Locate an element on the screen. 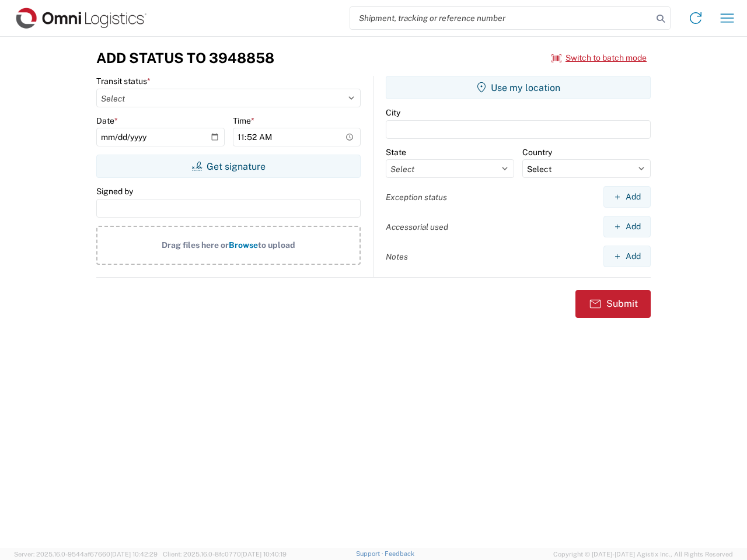  span: Server: 2025.16.0-9544af67660 is located at coordinates (86, 554).